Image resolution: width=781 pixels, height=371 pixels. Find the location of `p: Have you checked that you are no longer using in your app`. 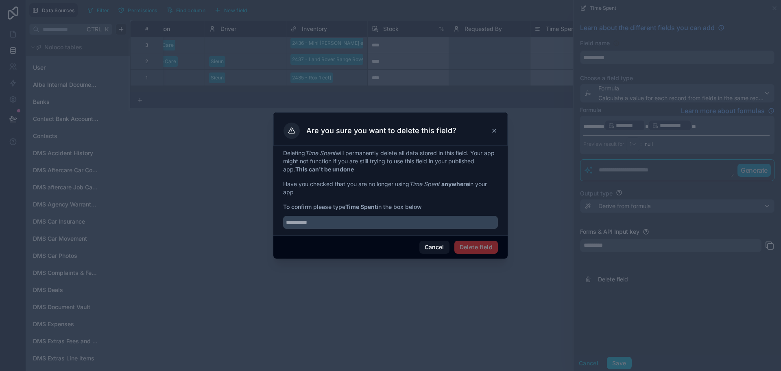

p: Have you checked that you are no longer using in your app is located at coordinates (390, 188).